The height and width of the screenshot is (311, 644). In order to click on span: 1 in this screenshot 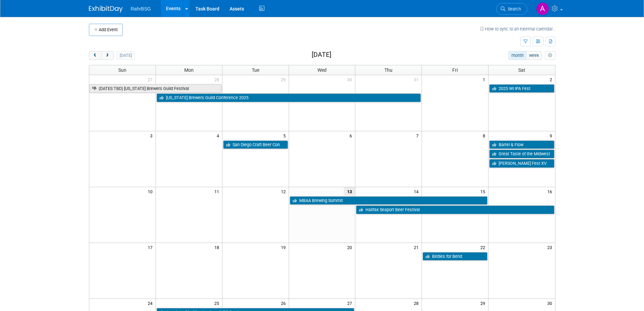, I will do `click(485, 79)`.